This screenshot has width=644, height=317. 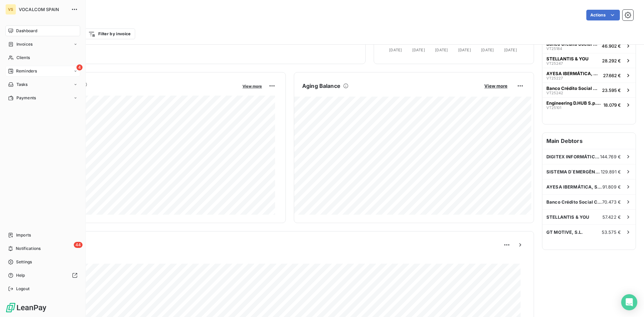 What do you see at coordinates (24, 44) in the screenshot?
I see `span: Invoices` at bounding box center [24, 44].